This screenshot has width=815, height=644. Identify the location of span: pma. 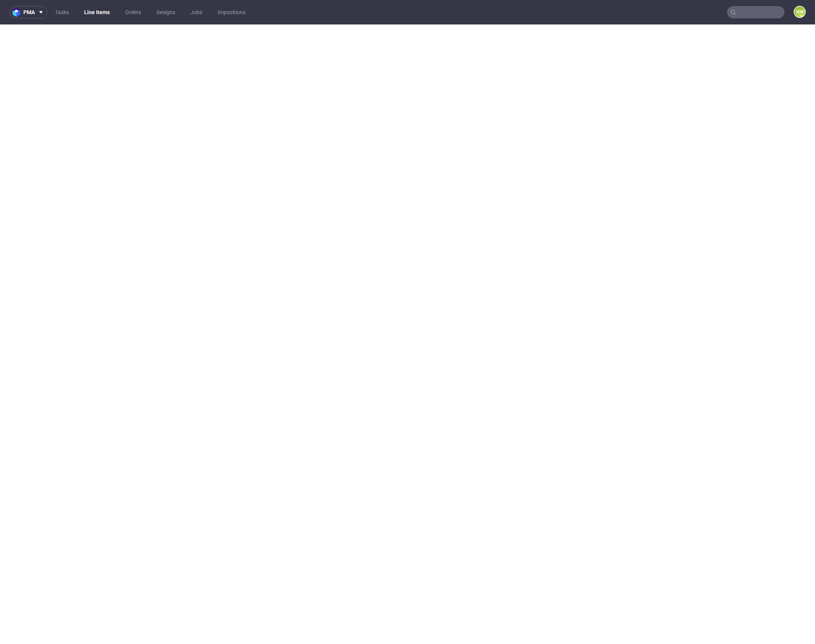
(29, 12).